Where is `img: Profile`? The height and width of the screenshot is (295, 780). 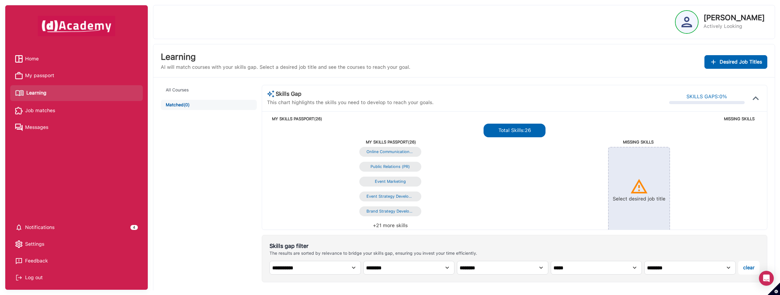 img: Profile is located at coordinates (686, 22).